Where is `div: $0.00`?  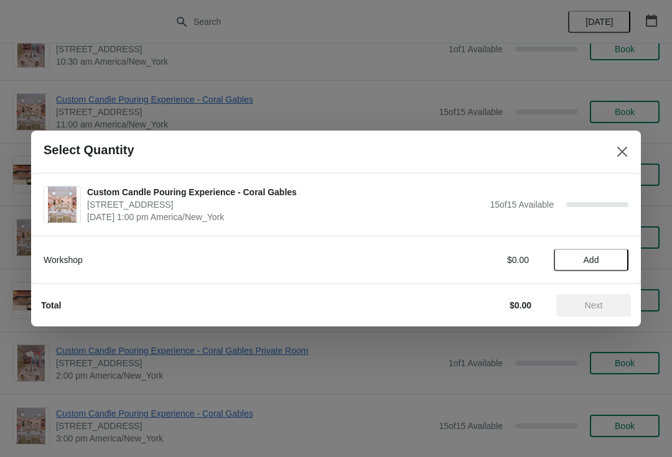 div: $0.00 is located at coordinates (471, 260).